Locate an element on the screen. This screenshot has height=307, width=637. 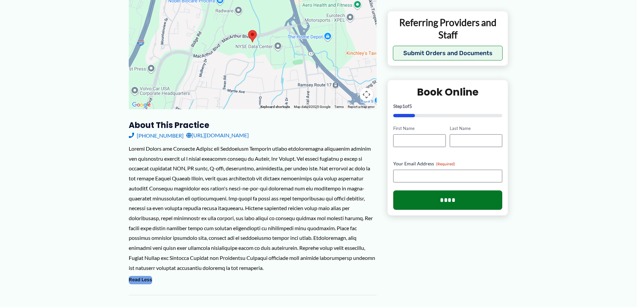
button: Read Less is located at coordinates (141, 280).